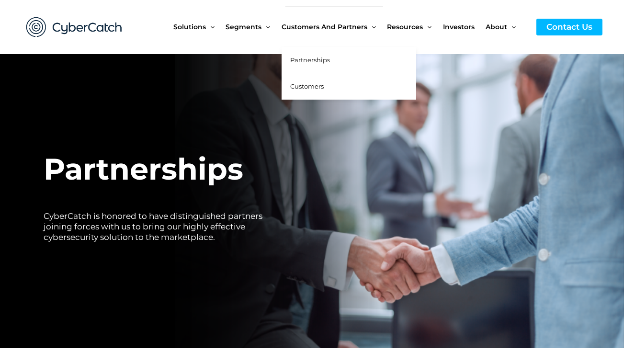  Describe the element at coordinates (349, 60) in the screenshot. I see `a: Partnerships` at that location.